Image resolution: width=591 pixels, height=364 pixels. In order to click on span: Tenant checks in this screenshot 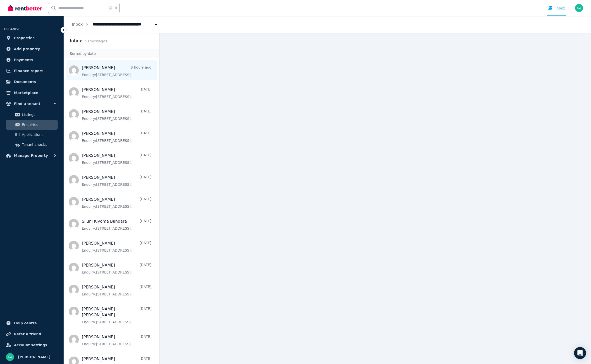, I will do `click(39, 145)`.